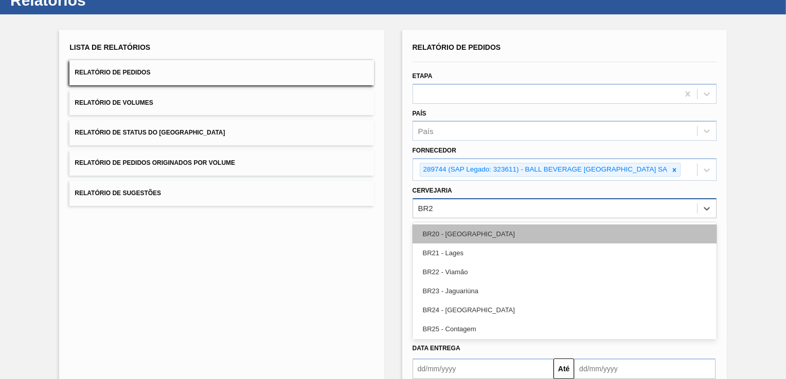 Image resolution: width=786 pixels, height=379 pixels. I want to click on label: País, so click(419, 114).